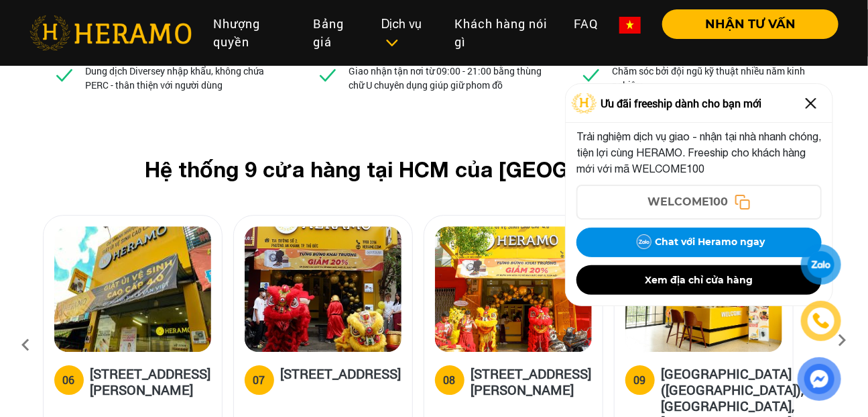 The height and width of the screenshot is (417, 868). I want to click on div: Dịch vụ, so click(407, 33).